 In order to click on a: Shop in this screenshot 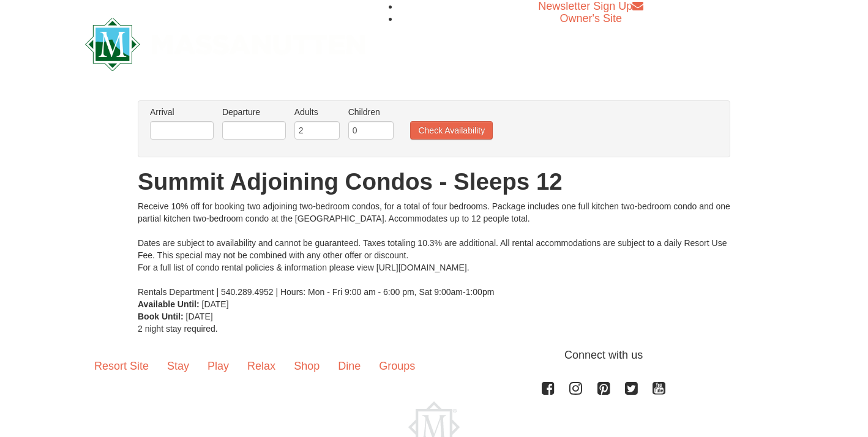, I will do `click(307, 366)`.